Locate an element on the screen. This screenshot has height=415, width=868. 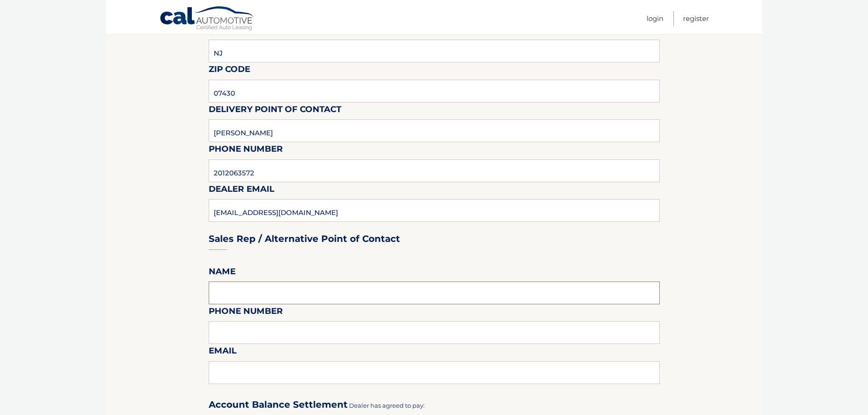
label: Dealer Email is located at coordinates (241, 191).